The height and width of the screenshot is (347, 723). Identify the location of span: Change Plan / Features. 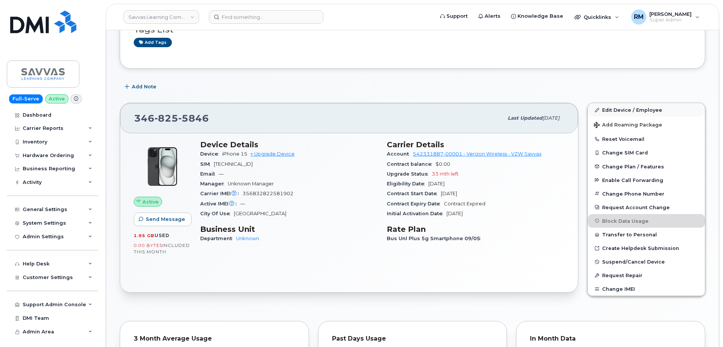
(633, 166).